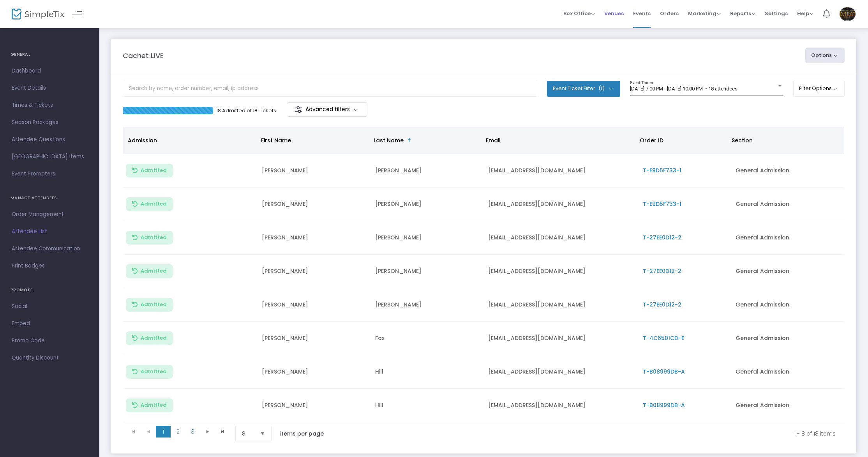 This screenshot has width=868, height=457. What do you see at coordinates (262, 434) in the screenshot?
I see `button: Select` at bounding box center [262, 434].